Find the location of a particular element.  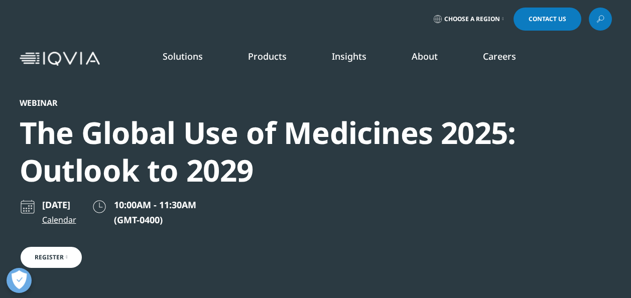

button: Open Preferences is located at coordinates (19, 281).